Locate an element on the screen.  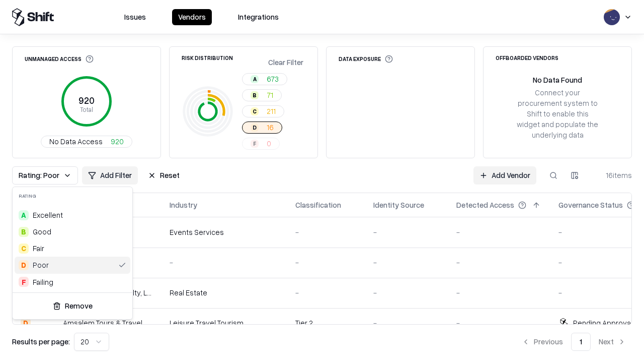
span: Excellent is located at coordinates (48, 214).